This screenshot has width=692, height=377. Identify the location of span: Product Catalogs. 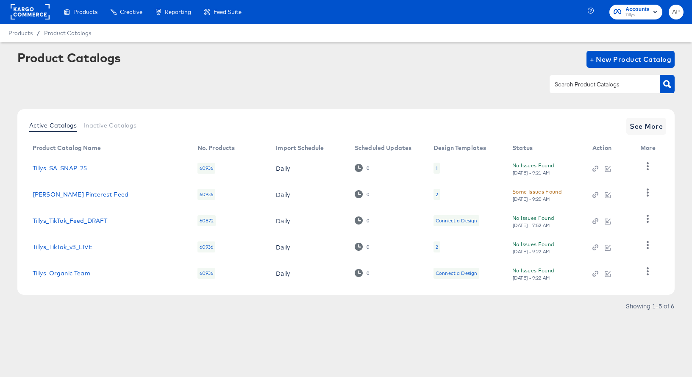
(67, 33).